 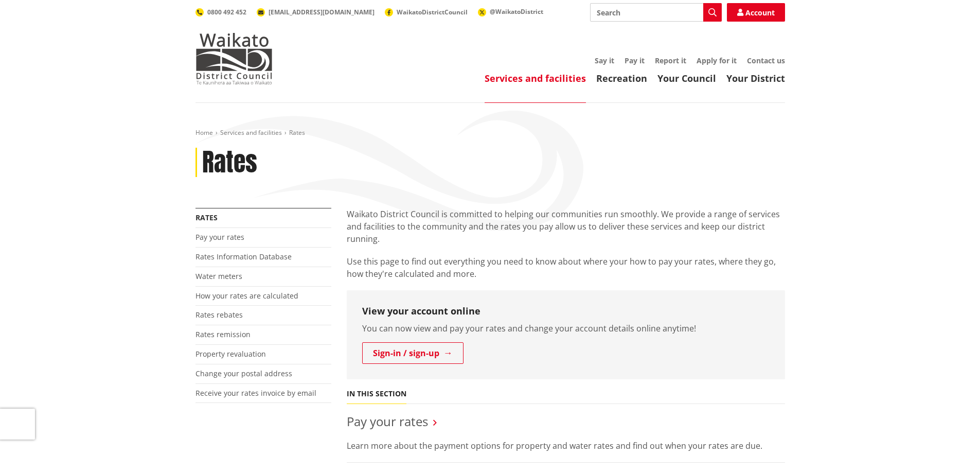 What do you see at coordinates (566, 445) in the screenshot?
I see `p: Learn more about the payment options for property and water rates and find out when your rates ar...` at bounding box center [566, 445].